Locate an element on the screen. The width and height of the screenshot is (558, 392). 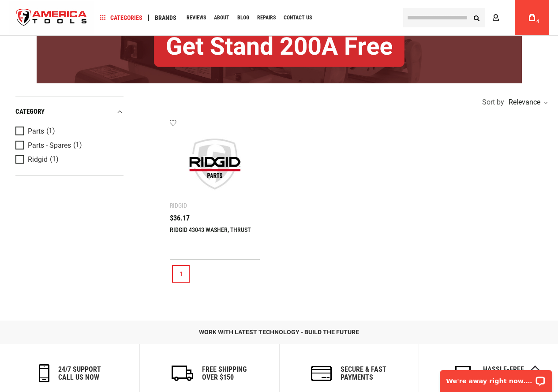
span: Ridgid is located at coordinates (38, 160).